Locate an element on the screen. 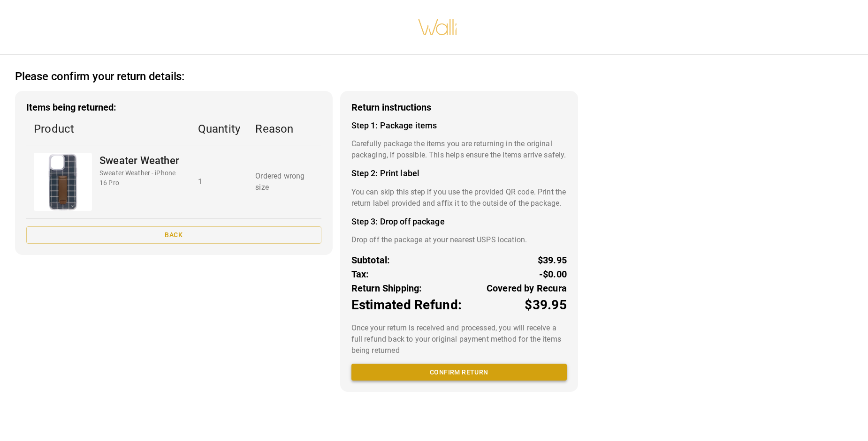  h4: Step 1: Package items is located at coordinates (459, 125).